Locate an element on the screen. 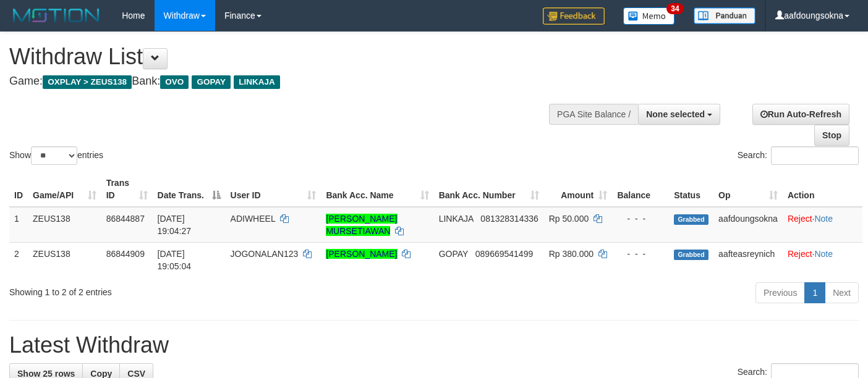 The image size is (868, 378). span: Rp 50.000 is located at coordinates (568, 218).